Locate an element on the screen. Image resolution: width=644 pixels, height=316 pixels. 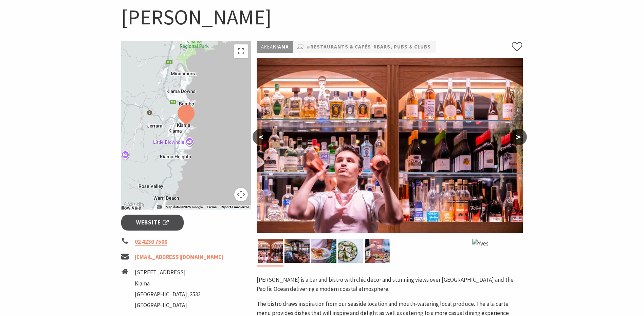
a: #Bars, Pubs & Clubs is located at coordinates (402, 47).